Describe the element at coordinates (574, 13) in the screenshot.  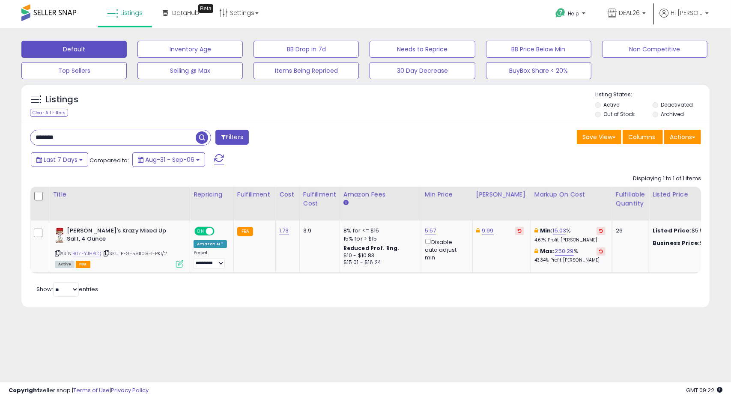
I see `span: Help` at that location.